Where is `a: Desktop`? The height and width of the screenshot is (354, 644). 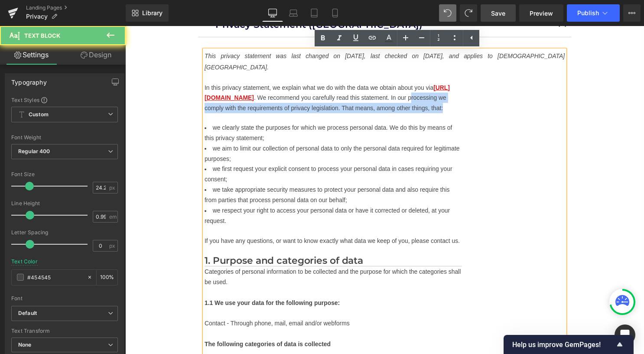
a: Desktop is located at coordinates (272, 13).